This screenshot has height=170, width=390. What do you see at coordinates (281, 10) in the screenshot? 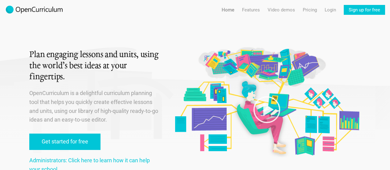
I see `a: Video demos` at bounding box center [281, 10].